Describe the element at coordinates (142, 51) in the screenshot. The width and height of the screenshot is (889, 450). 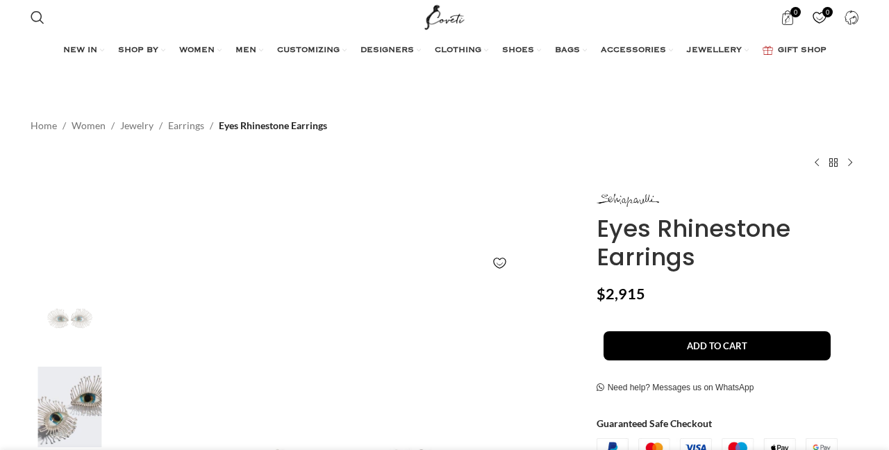
I see `a: SHOP BY` at that location.